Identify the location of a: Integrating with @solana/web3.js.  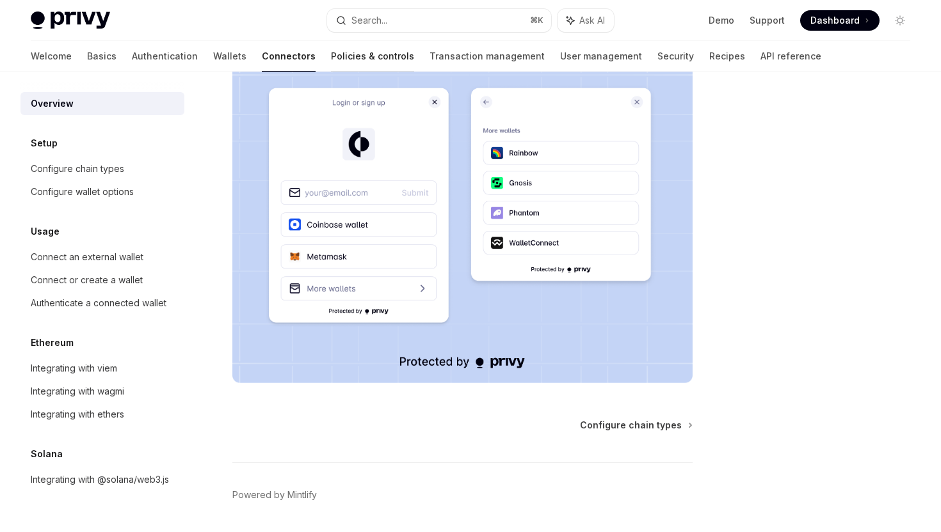
(102, 480).